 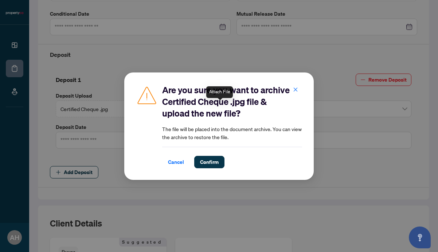 What do you see at coordinates (209, 162) in the screenshot?
I see `span: Confirm` at bounding box center [209, 162].